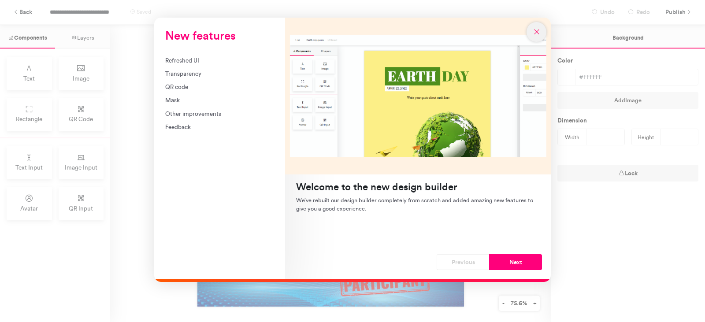 Image resolution: width=705 pixels, height=322 pixels. Describe the element at coordinates (220, 36) in the screenshot. I see `h3: New features` at that location.